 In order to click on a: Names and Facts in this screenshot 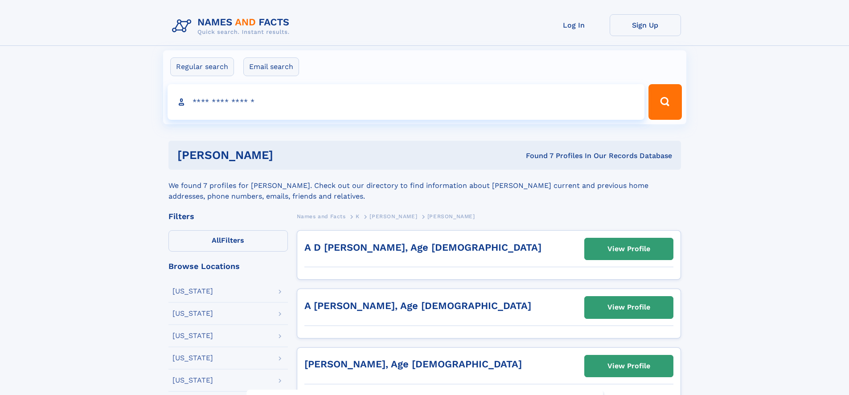, I will do `click(321, 216)`.